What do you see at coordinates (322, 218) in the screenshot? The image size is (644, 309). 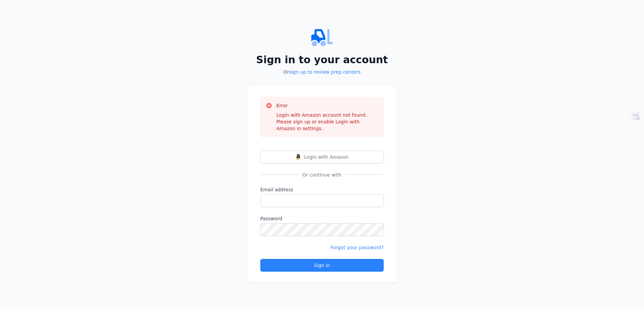 I see `label: Password` at bounding box center [322, 218].